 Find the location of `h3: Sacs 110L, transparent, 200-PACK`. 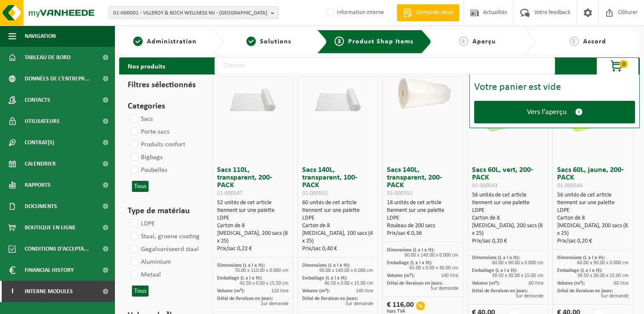

h3: Sacs 110L, transparent, 200-PACK is located at coordinates (253, 182).